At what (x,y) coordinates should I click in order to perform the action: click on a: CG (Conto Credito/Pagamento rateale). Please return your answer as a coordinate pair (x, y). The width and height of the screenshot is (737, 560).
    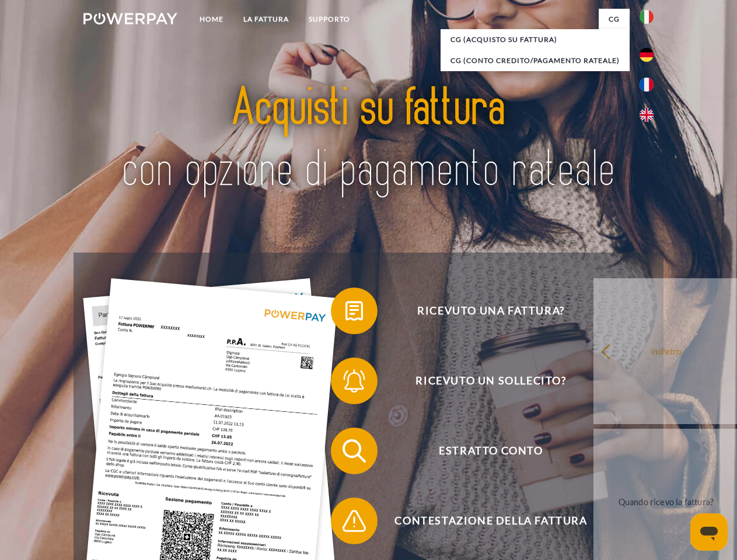
    Looking at the image, I should click on (535, 60).